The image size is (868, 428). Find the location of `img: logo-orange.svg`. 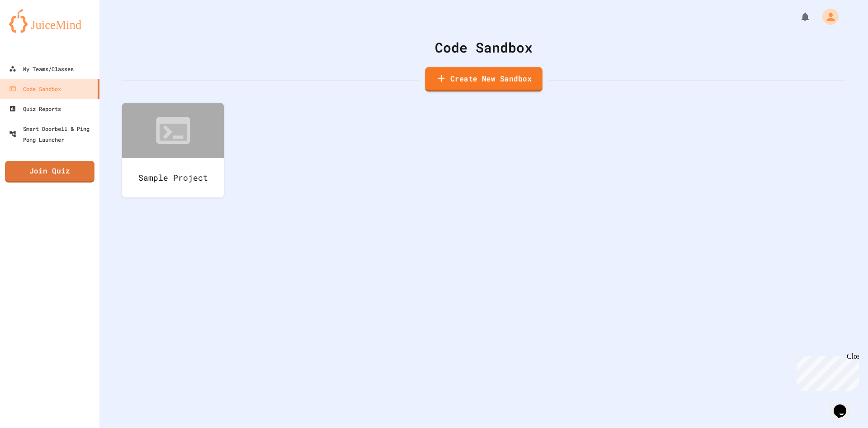

img: logo-orange.svg is located at coordinates (50, 21).